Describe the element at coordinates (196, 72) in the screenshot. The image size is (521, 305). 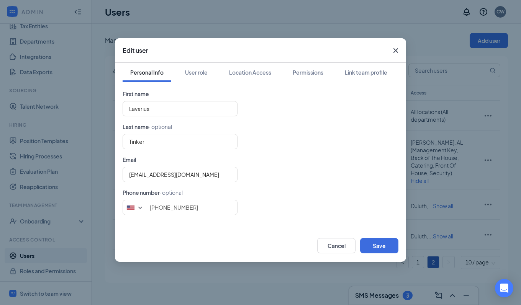
I see `div: User role` at that location.